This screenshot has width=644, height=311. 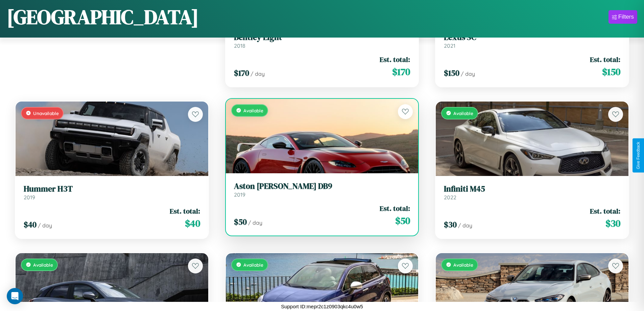 What do you see at coordinates (532, 189) in the screenshot?
I see `h3: Infiniti M45` at bounding box center [532, 189].